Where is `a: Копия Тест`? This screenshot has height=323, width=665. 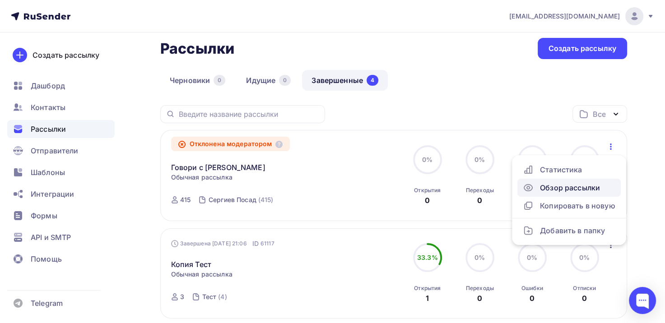
a: Копия Тест is located at coordinates (191, 265).